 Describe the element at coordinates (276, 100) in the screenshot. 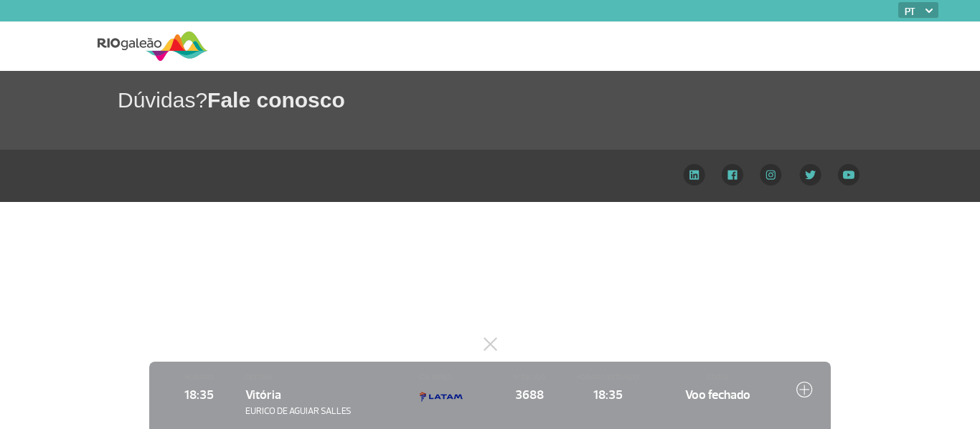

I see `span: Fale conosco` at that location.